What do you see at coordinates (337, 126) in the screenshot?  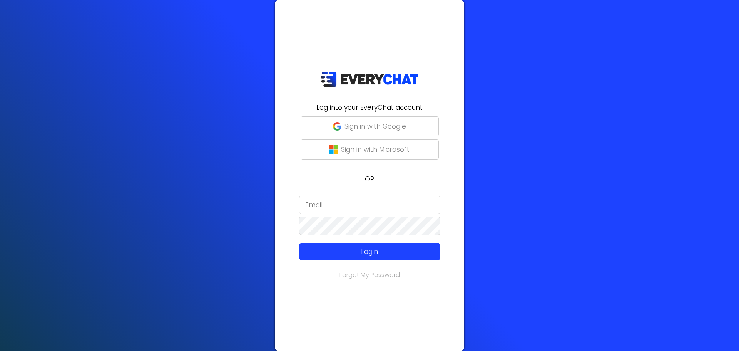 I see `img: google-g.png` at bounding box center [337, 126].